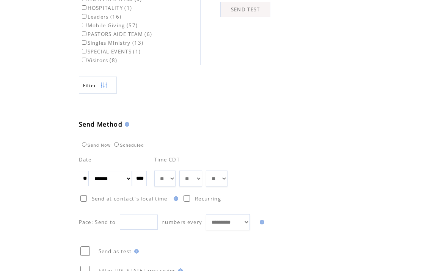 Image resolution: width=444 pixels, height=271 pixels. Describe the element at coordinates (109, 25) in the screenshot. I see `label: Mobile Giving (57)` at that location.